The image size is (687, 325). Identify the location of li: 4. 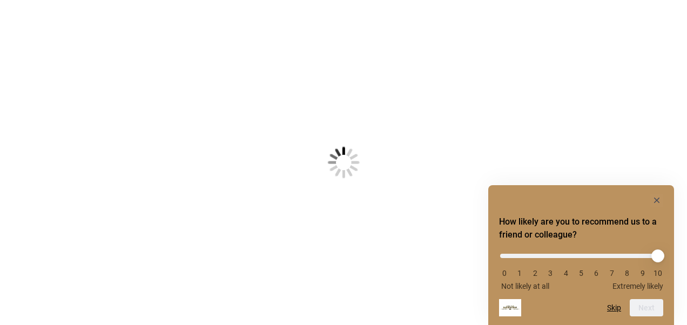
(566, 273).